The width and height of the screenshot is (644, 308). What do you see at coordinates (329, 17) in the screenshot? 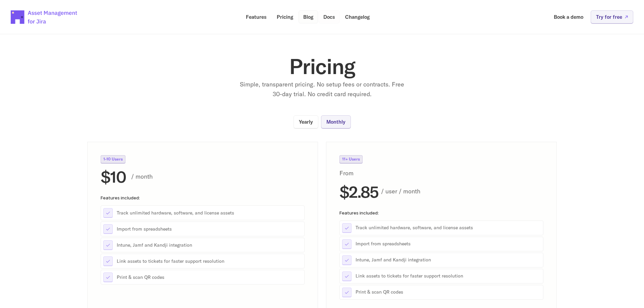
I see `a: Docs` at bounding box center [329, 17].